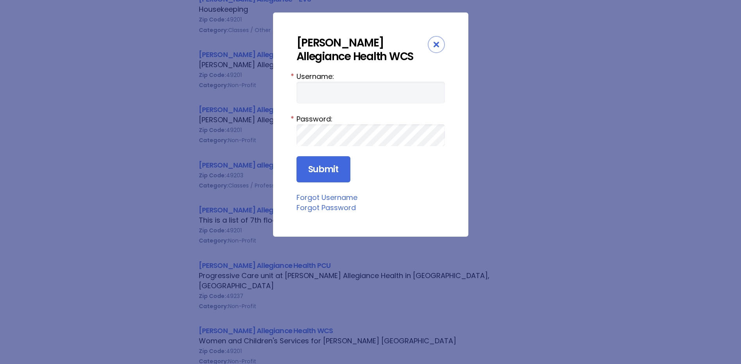 The width and height of the screenshot is (741, 364). I want to click on input: Submit, so click(324, 170).